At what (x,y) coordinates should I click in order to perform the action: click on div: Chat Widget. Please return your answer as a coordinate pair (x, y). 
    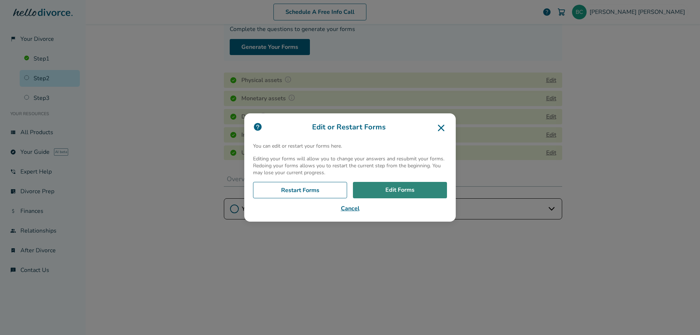
    Looking at the image, I should click on (681, 317).